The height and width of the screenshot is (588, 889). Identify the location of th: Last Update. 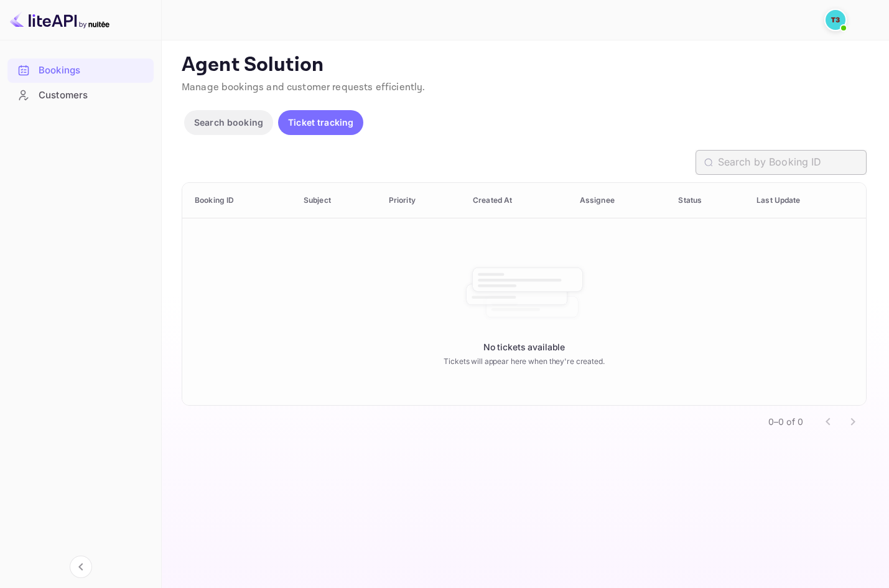
(806, 200).